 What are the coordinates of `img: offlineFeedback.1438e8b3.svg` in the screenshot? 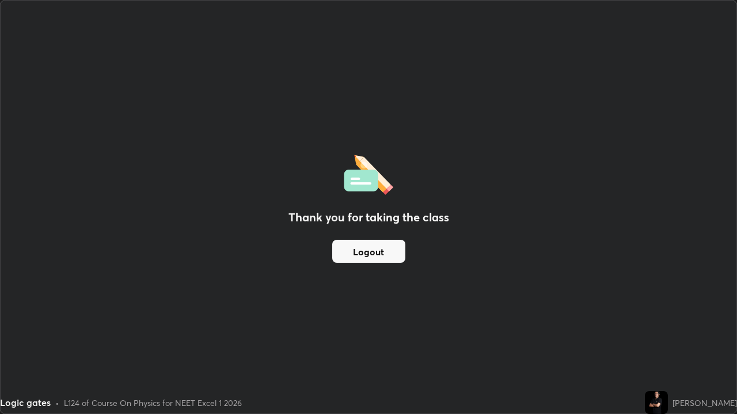 It's located at (368, 173).